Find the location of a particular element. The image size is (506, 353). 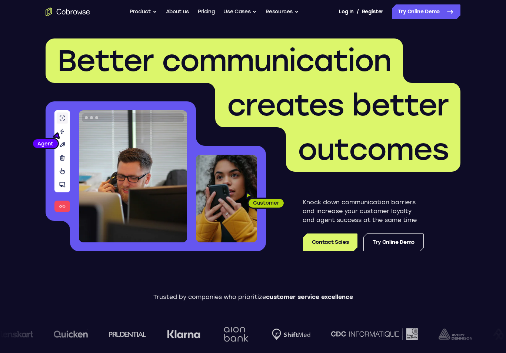

img: Shiftmed is located at coordinates (288, 334).